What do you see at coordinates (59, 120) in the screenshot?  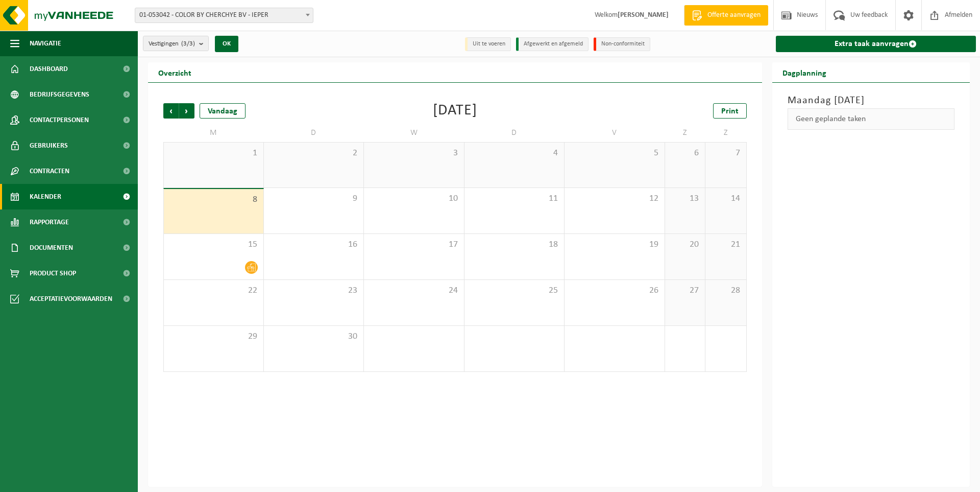 I see `span: Contactpersonen` at bounding box center [59, 120].